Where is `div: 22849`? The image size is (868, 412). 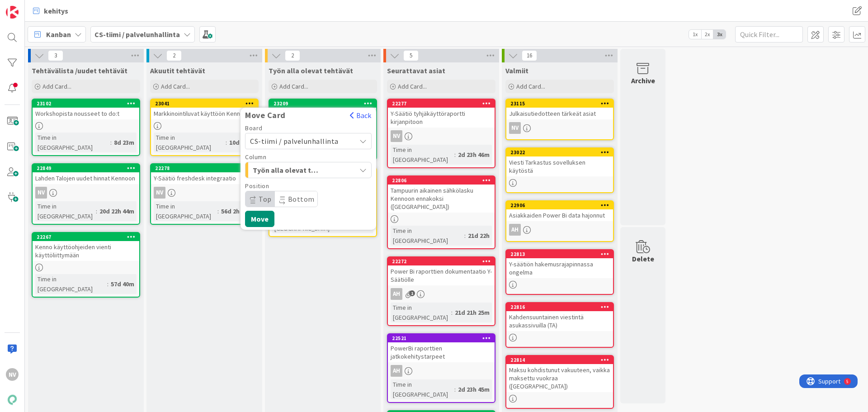 div: 22849 is located at coordinates (86, 168).